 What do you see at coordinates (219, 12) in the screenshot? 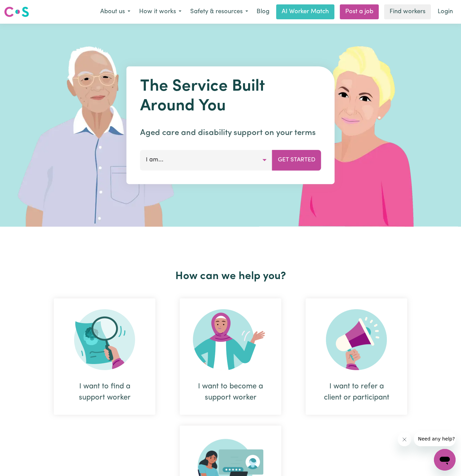
I see `button: Safety & resources` at bounding box center [219, 12].